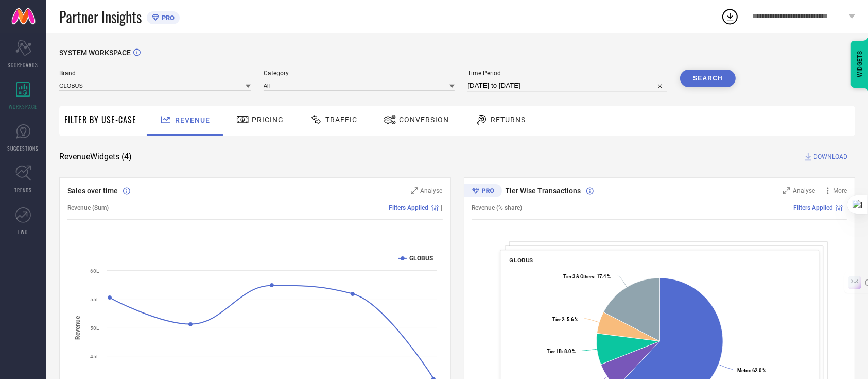 The width and height of the screenshot is (868, 379). What do you see at coordinates (155, 73) in the screenshot?
I see `span: Brand` at bounding box center [155, 73].